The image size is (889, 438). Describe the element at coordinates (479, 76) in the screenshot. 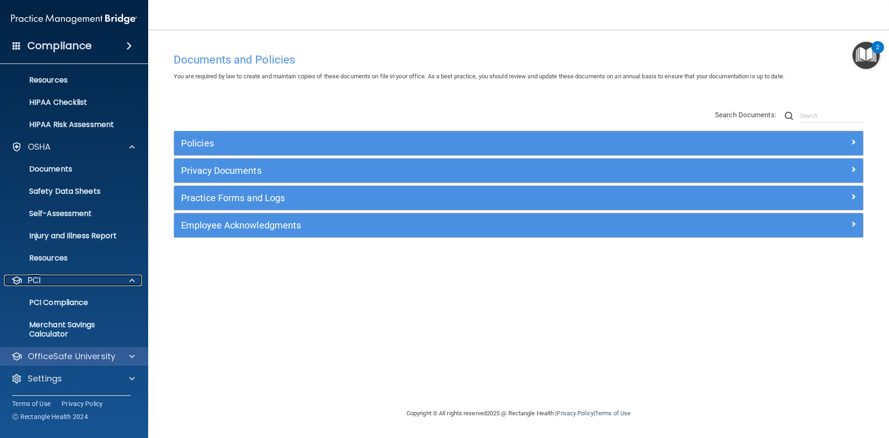

I see `span: You are required by law to create and maintain copies of these documents on file in your office. ...` at that location.